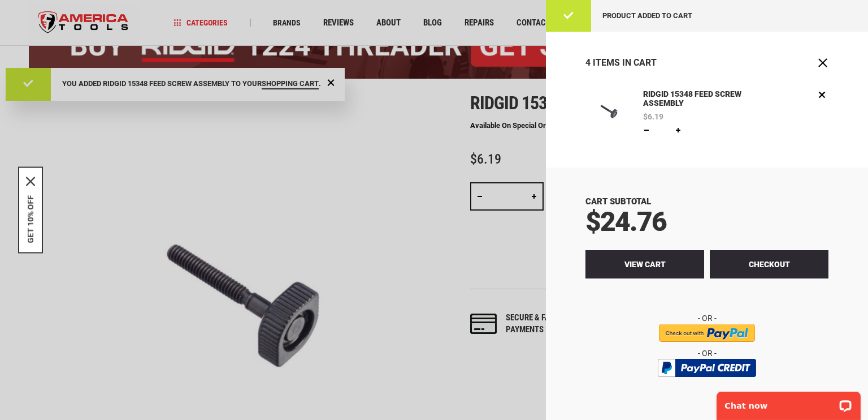  I want to click on span: $6.19, so click(653, 117).